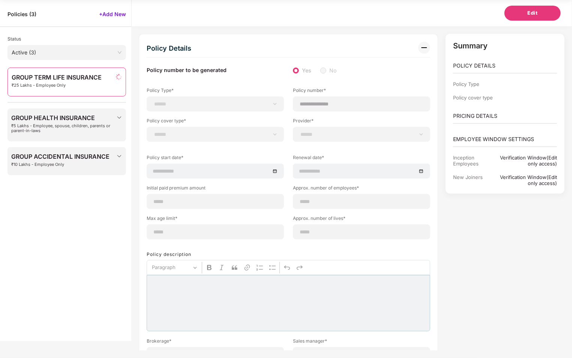 This screenshot has width=572, height=358. I want to click on div: Policy Details, so click(169, 48).